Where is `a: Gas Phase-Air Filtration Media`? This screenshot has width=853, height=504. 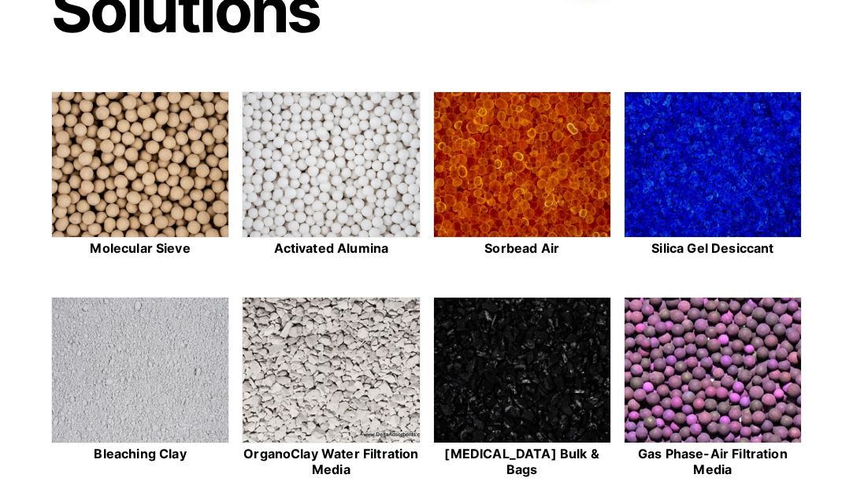
a: Gas Phase-Air Filtration Media is located at coordinates (713, 388).